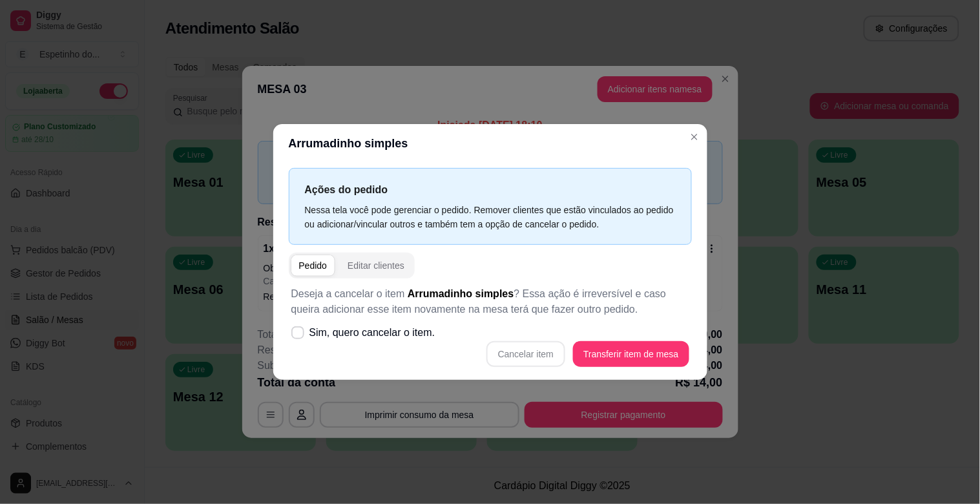 The image size is (980, 504). I want to click on span: Arrumadinho simples, so click(461, 293).